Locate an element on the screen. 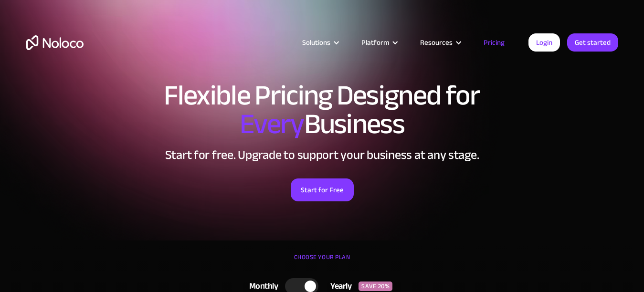 The height and width of the screenshot is (292, 644). a: Login is located at coordinates (545, 43).